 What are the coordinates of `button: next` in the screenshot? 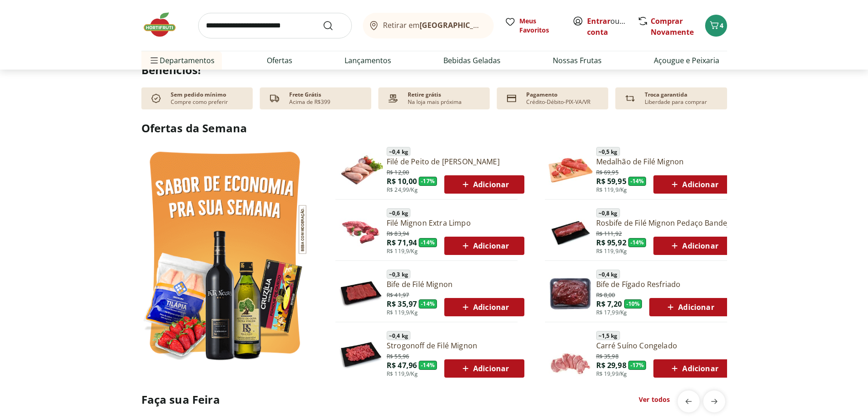 It's located at (714, 402).